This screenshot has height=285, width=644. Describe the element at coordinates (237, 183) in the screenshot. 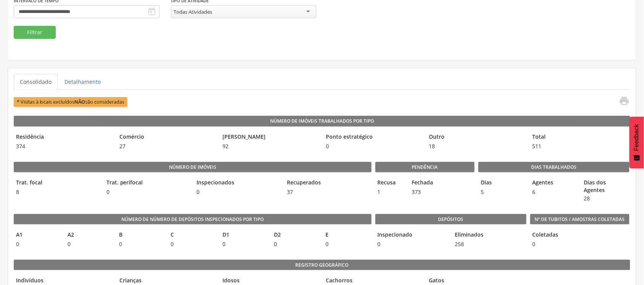

I see `legend: Inspecionados` at that location.